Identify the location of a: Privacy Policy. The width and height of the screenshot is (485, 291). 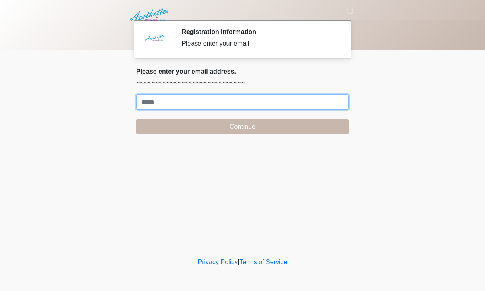
(218, 262).